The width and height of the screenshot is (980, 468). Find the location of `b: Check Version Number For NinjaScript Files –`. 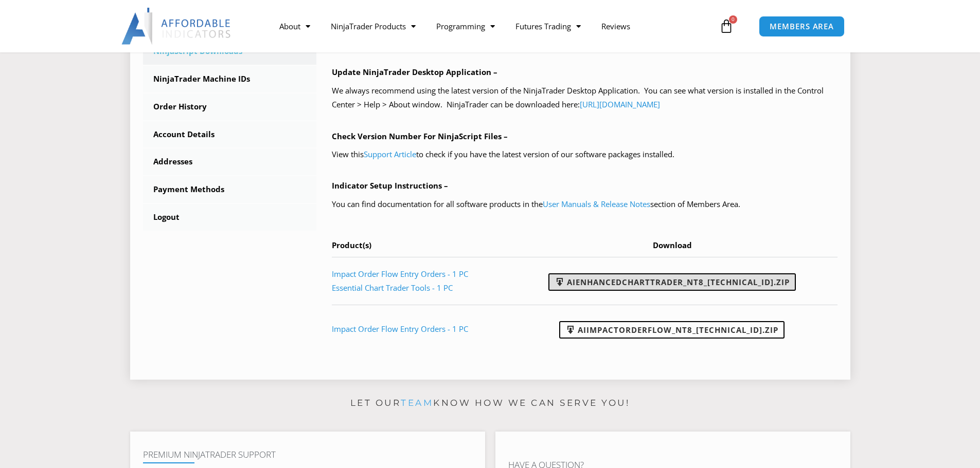

b: Check Version Number For NinjaScript Files – is located at coordinates (420, 137).